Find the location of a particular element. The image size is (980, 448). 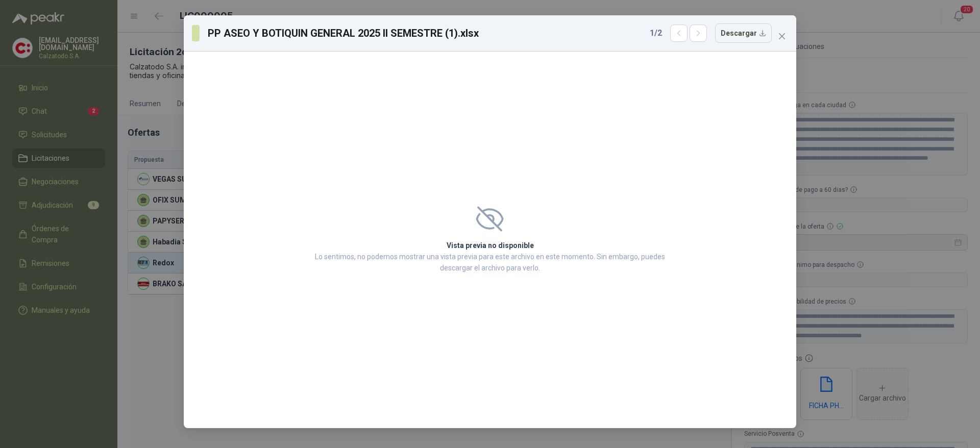

h3: PP ASEO Y BOTIQUIN GENERAL 2025 II SEMESTRE (1).xlsx is located at coordinates (344, 33).